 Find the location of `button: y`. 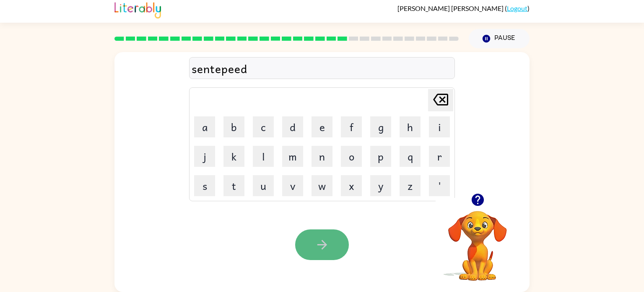

button: y is located at coordinates (381, 185).